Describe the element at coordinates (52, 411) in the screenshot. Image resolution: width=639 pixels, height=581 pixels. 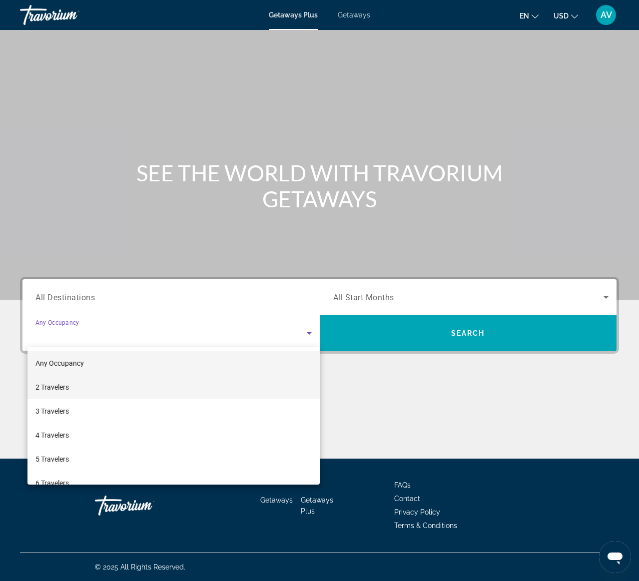
I see `span: 3 Travelers` at that location.